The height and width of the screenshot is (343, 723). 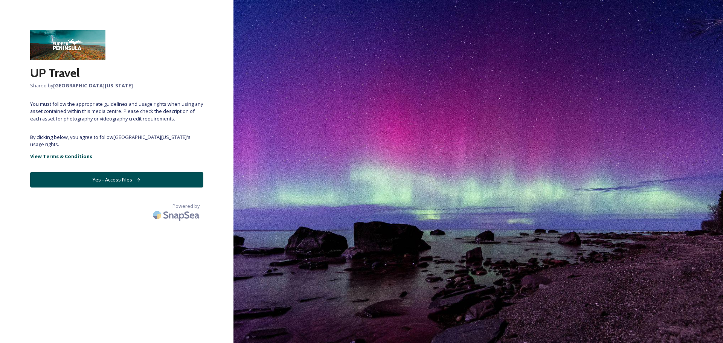 I want to click on img: snapsea%20wide%20logo.jpg, so click(x=68, y=45).